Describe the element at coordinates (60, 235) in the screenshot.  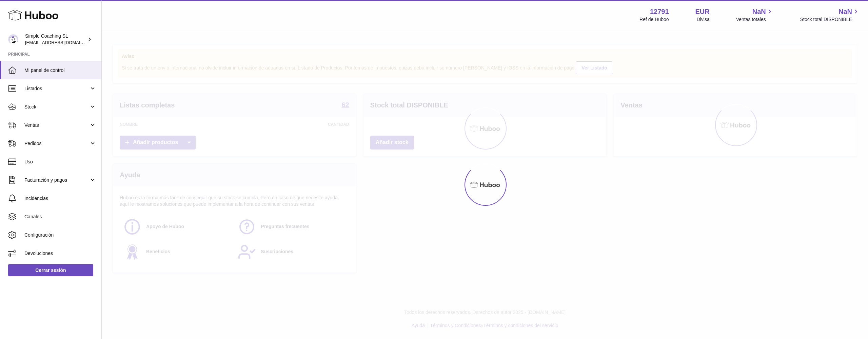
I see `span: Configuración` at that location.